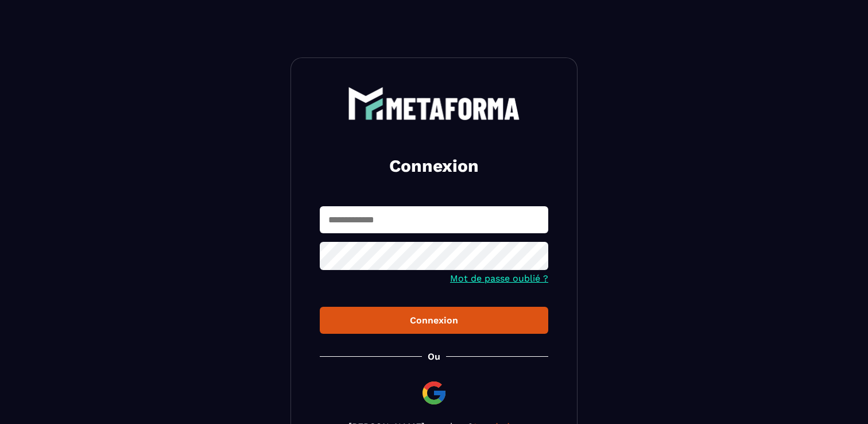 Image resolution: width=868 pixels, height=424 pixels. What do you see at coordinates (434, 393) in the screenshot?
I see `img: google` at bounding box center [434, 393].